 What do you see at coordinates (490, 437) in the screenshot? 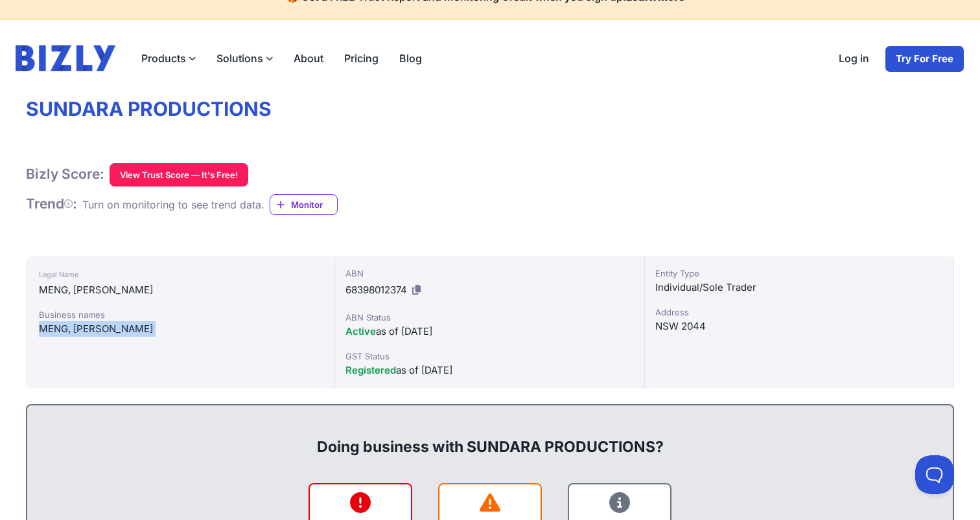
I see `div: Doing business with SUNDARA PRODUCTIONS?` at bounding box center [490, 437].